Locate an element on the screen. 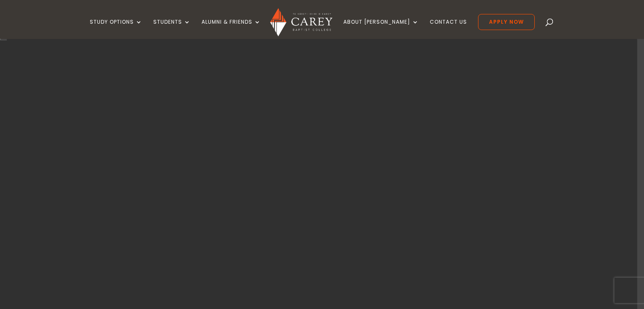 Image resolution: width=644 pixels, height=309 pixels. a: Study Options is located at coordinates (116, 29).